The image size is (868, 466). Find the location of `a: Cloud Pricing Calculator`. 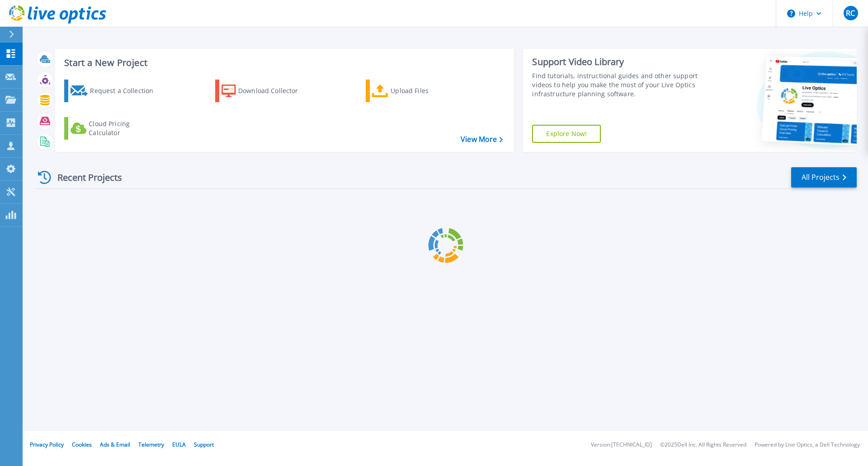

a: Cloud Pricing Calculator is located at coordinates (115, 129).